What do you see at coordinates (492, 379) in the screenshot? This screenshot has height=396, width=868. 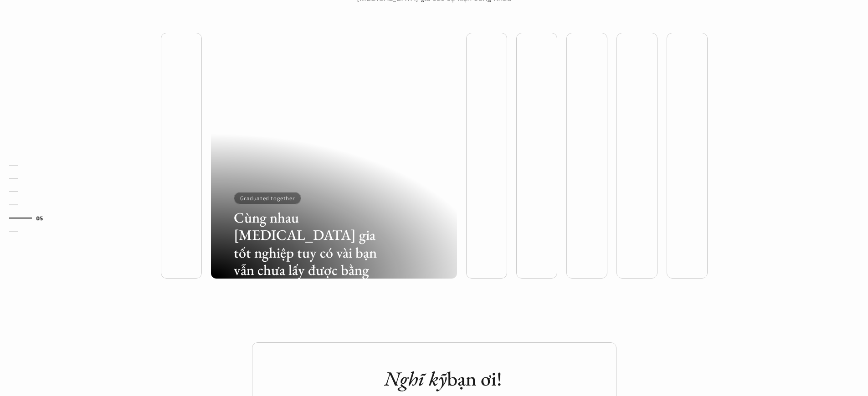 I see `h2: bạn ơi!` at bounding box center [492, 379].